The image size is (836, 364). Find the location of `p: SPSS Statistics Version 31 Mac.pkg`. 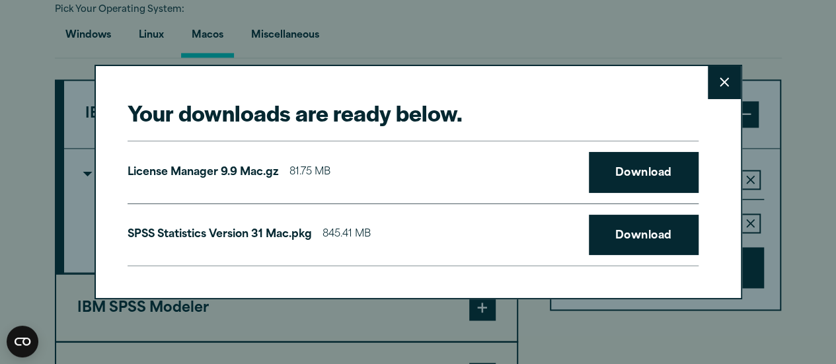

p: SPSS Statistics Version 31 Mac.pkg is located at coordinates (220, 235).